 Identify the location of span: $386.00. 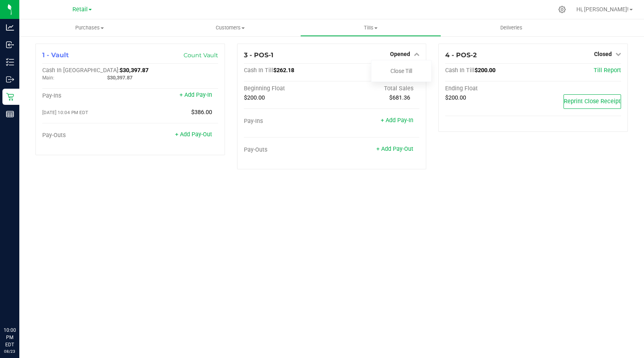
(202, 112).